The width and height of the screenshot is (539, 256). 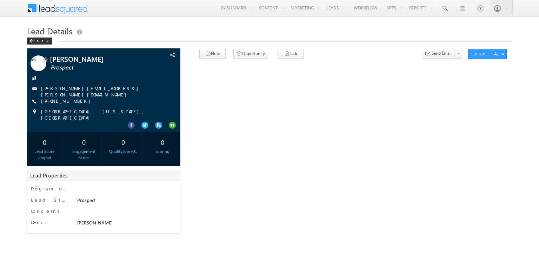 I want to click on button: Send Email, so click(x=438, y=54).